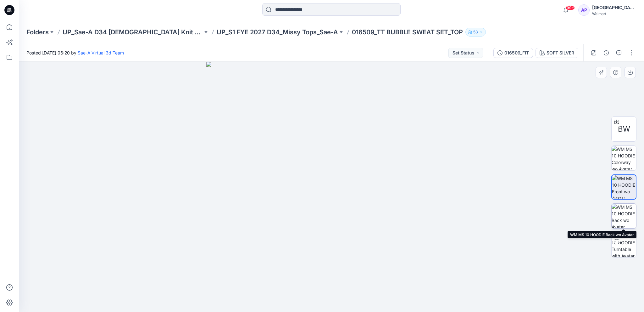 This screenshot has height=312, width=644. What do you see at coordinates (624, 245) in the screenshot?
I see `img: WM MS 10 HOODIE Turntable with Avatar` at bounding box center [624, 245].